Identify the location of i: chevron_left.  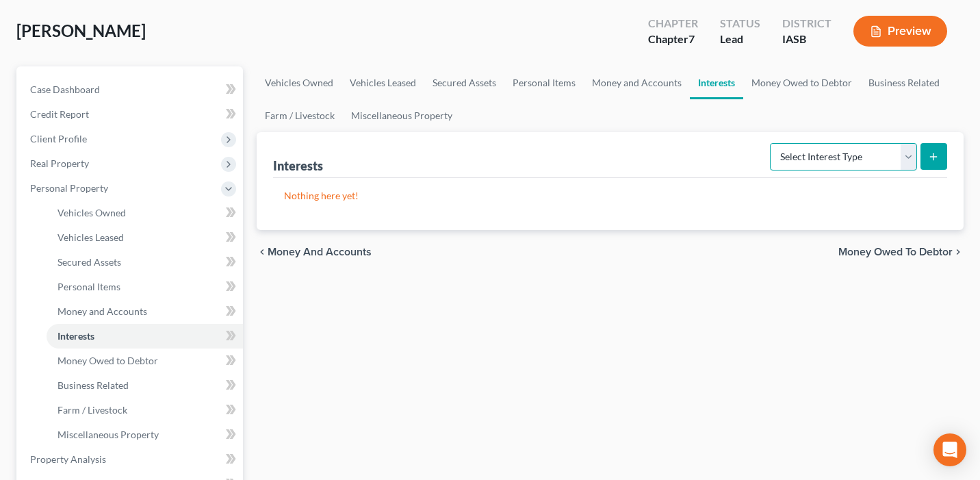
(262, 252).